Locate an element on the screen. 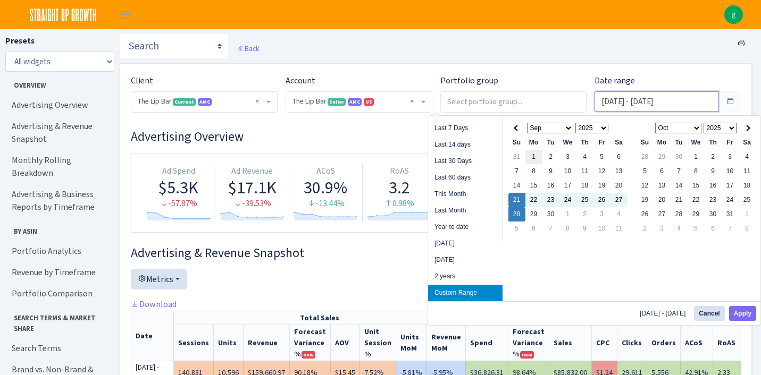  span: Current is located at coordinates (184, 102).